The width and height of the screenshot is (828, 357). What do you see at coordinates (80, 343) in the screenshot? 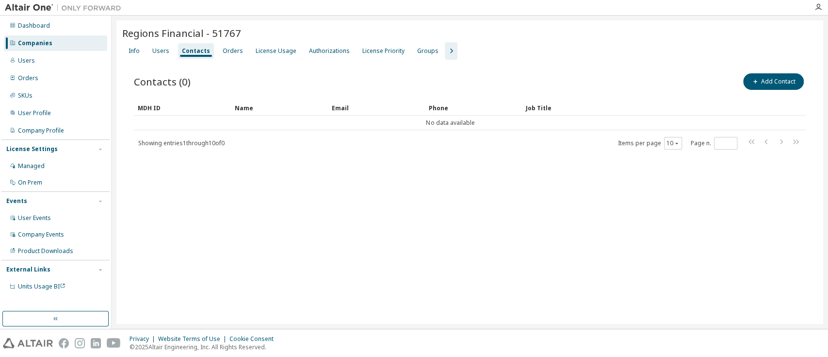
I see `img: instagram.svg` at bounding box center [80, 343].